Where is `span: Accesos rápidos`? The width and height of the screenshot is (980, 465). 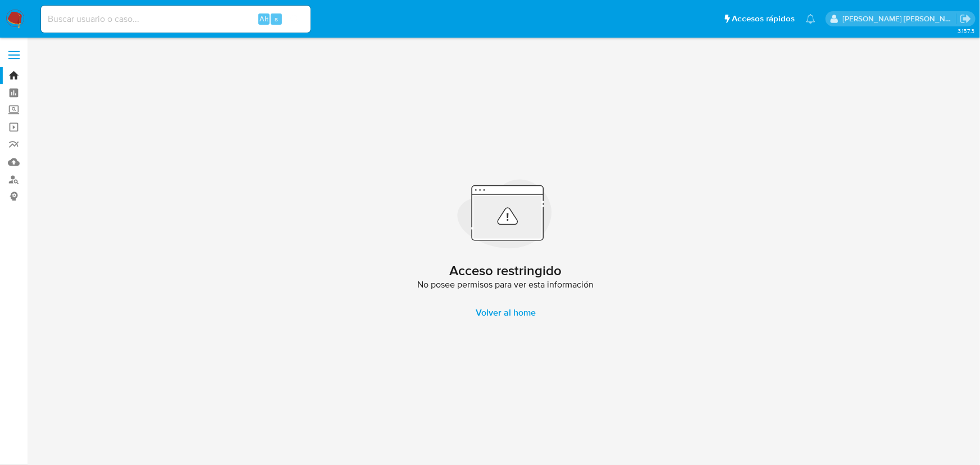
span: Accesos rápidos is located at coordinates (763, 19).